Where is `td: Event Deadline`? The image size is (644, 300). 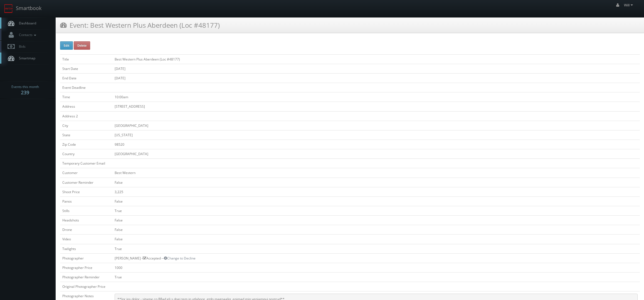 td: Event Deadline is located at coordinates (86, 88).